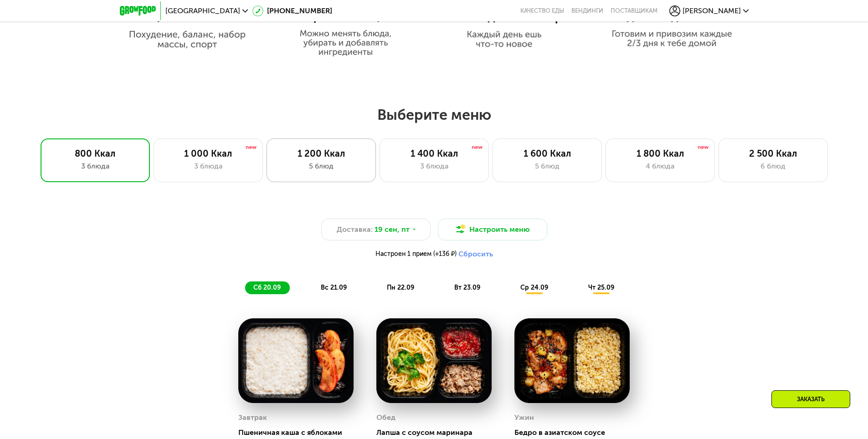 This screenshot has width=868, height=439. What do you see at coordinates (434, 115) in the screenshot?
I see `h2: Выберите меню` at bounding box center [434, 115].